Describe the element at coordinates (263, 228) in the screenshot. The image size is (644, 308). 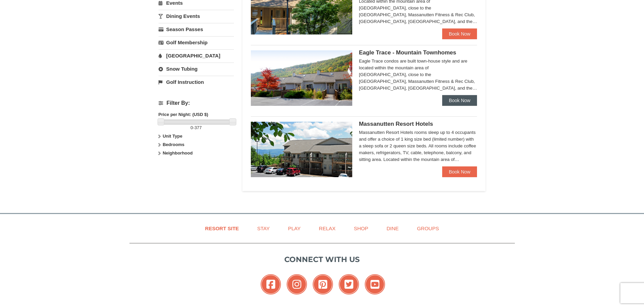
I see `a: Stay` at that location.